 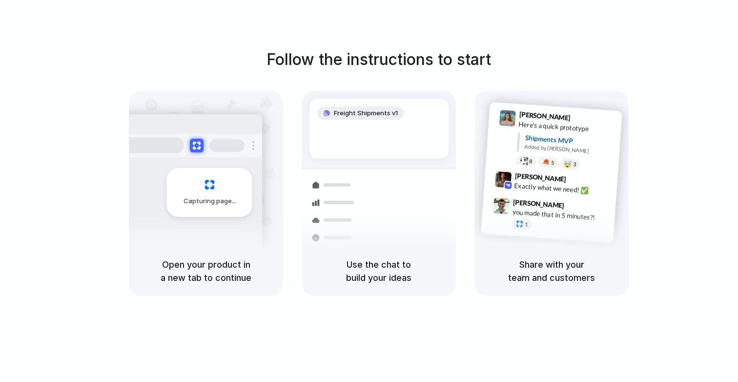 I want to click on h5: Share with your team and customers, so click(x=552, y=271).